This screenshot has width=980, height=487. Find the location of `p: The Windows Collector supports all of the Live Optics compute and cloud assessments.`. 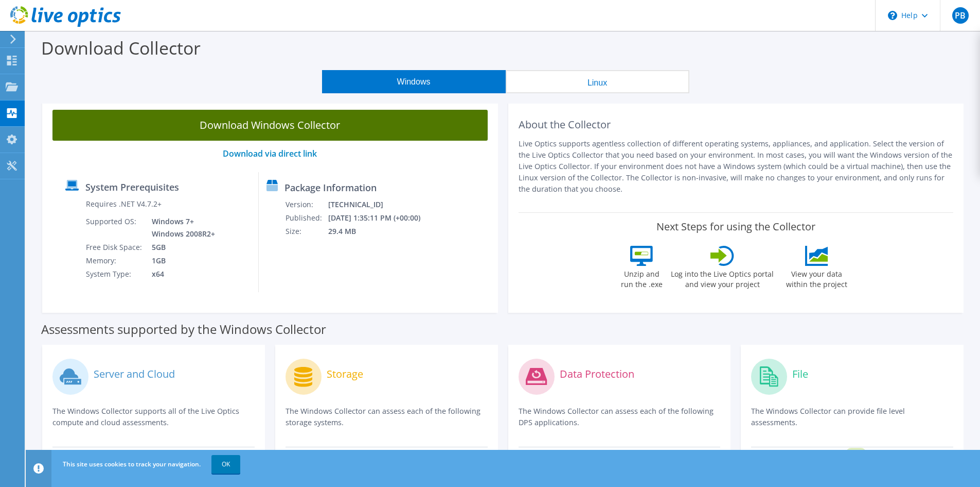

p: The Windows Collector supports all of the Live Optics compute and cloud assessments. is located at coordinates (153, 417).